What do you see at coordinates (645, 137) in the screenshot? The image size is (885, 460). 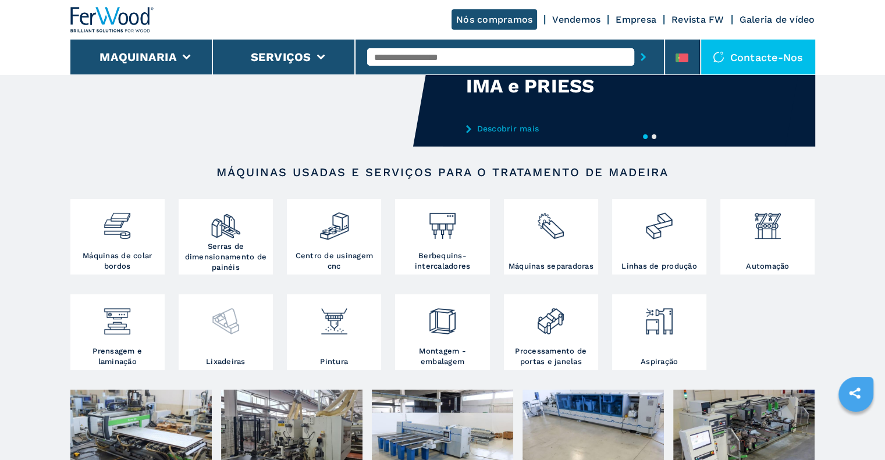 I see `button: 1` at bounding box center [645, 137].